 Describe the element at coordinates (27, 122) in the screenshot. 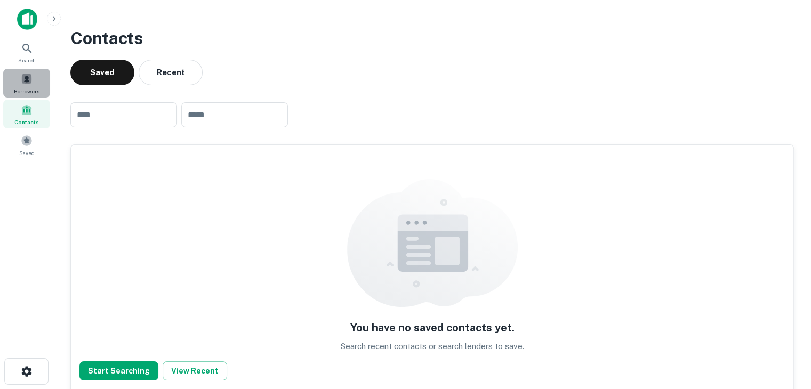

I see `span: Contacts` at that location.